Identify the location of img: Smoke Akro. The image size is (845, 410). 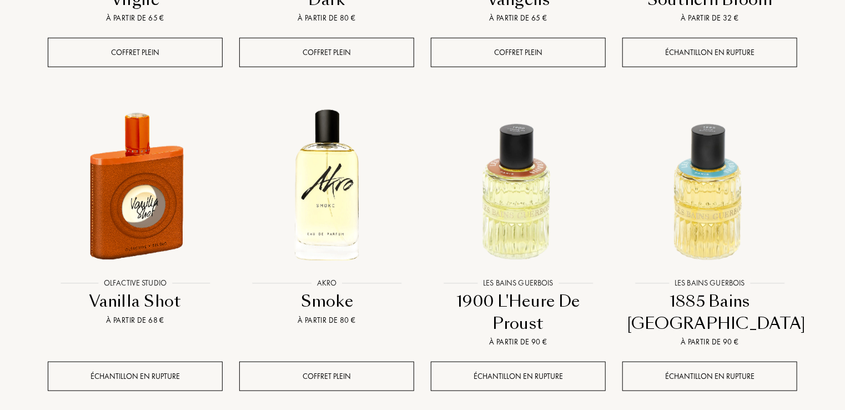
(326, 185).